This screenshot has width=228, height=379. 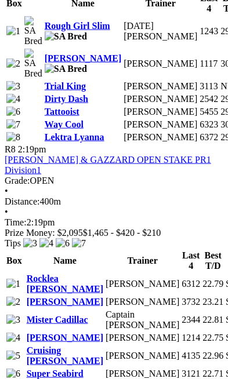 I want to click on th: Name, so click(x=65, y=261).